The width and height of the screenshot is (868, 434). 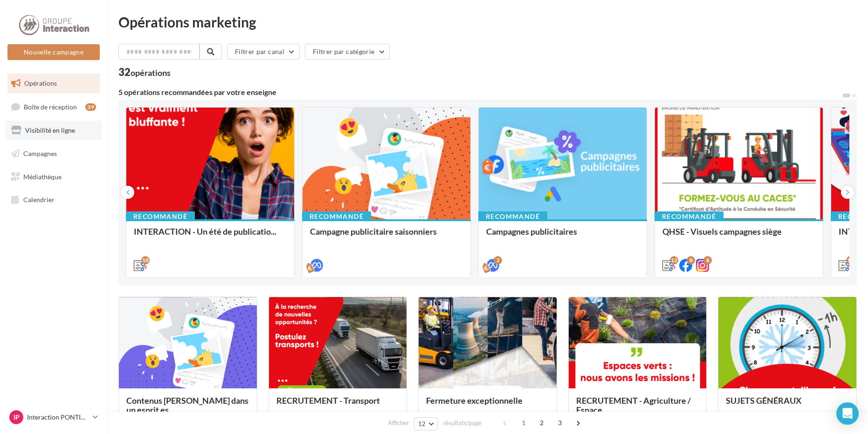 I want to click on span: Calendrier, so click(x=39, y=199).